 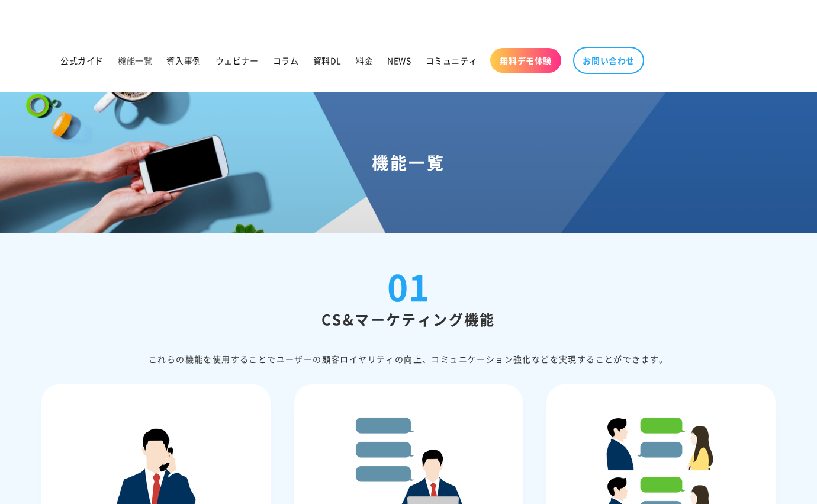 What do you see at coordinates (82, 60) in the screenshot?
I see `span: 公式ガイド` at bounding box center [82, 60].